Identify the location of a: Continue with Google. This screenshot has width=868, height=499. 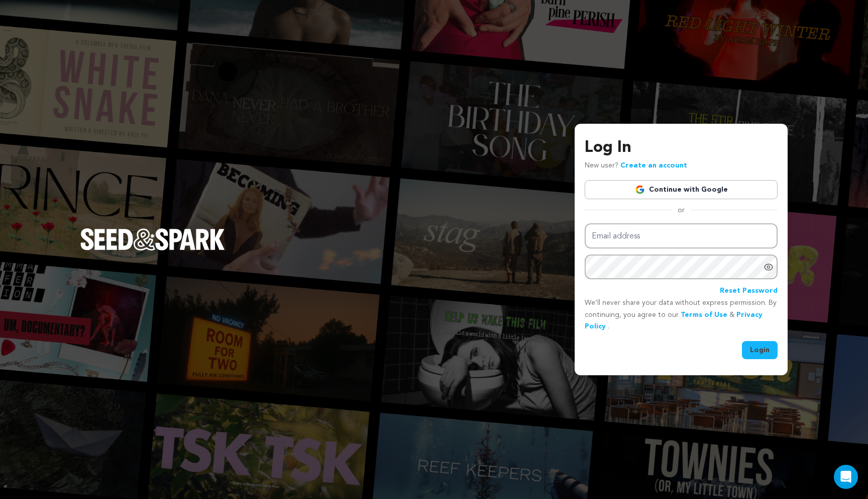
(681, 189).